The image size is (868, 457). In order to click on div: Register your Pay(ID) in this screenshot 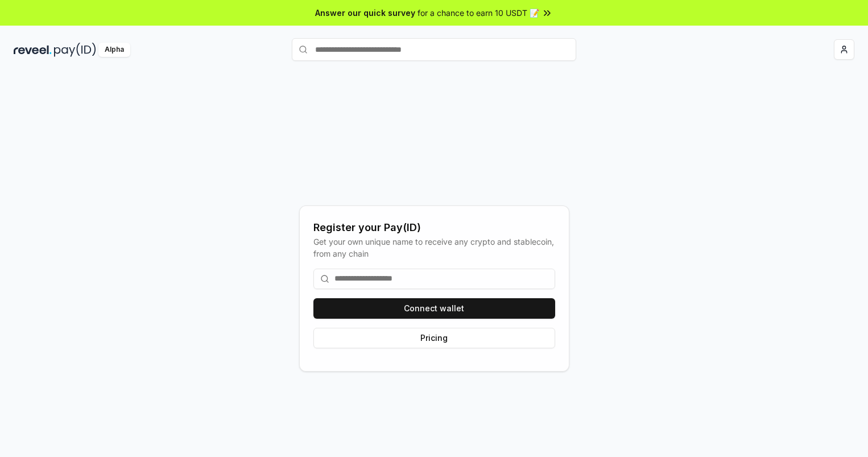, I will do `click(434, 227)`.